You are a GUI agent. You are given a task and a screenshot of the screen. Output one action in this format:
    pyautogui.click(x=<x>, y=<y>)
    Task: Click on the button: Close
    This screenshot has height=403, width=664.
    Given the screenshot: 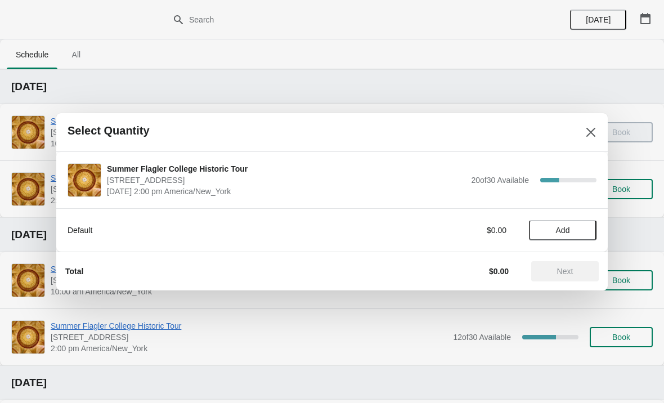 What is the action you would take?
    pyautogui.click(x=591, y=132)
    